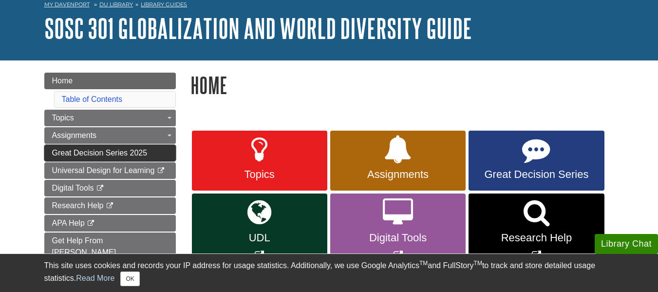 This screenshot has height=292, width=658. What do you see at coordinates (110, 153) in the screenshot?
I see `a: Great Decision Series 2025` at bounding box center [110, 153].